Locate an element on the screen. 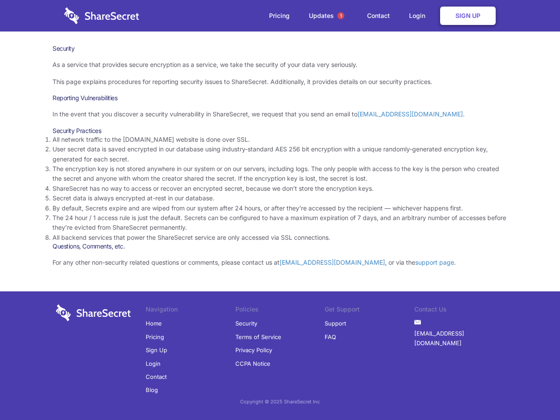 This screenshot has height=420, width=560. a: Terms of Service is located at coordinates (258, 337).